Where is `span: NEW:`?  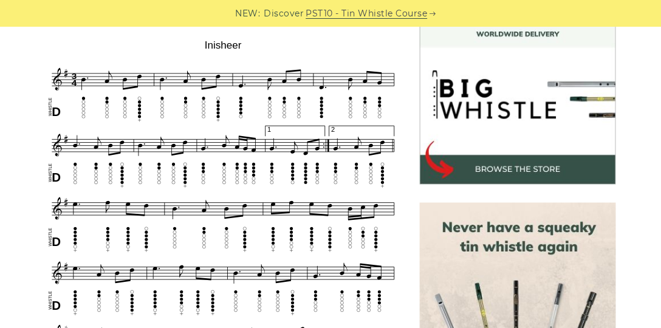 span: NEW: is located at coordinates (248, 13).